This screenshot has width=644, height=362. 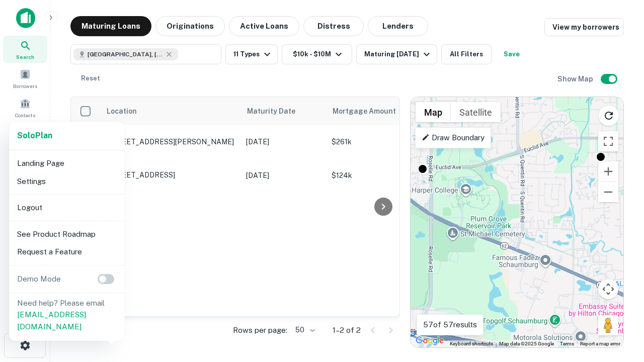 I want to click on li: Settings, so click(x=67, y=182).